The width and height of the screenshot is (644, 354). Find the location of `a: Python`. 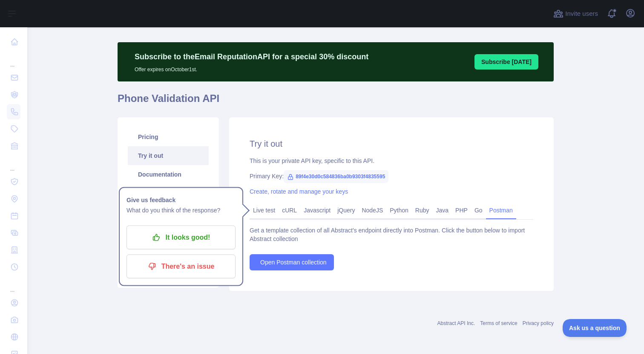

a: Python is located at coordinates (399, 210).